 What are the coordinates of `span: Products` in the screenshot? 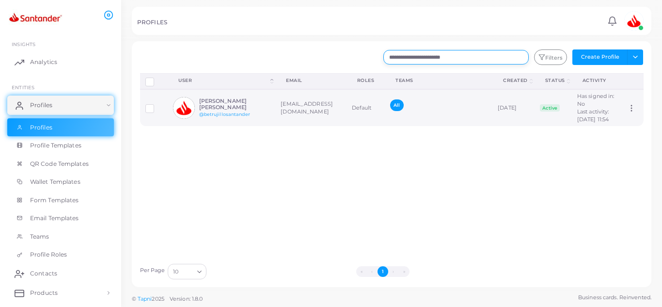 It's located at (44, 293).